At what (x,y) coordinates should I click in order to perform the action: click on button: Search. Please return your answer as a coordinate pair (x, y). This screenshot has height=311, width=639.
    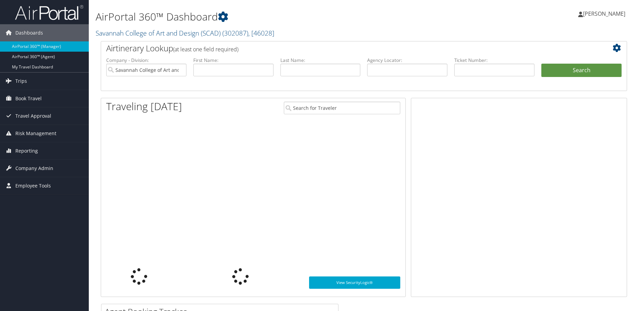
    Looking at the image, I should click on (582, 70).